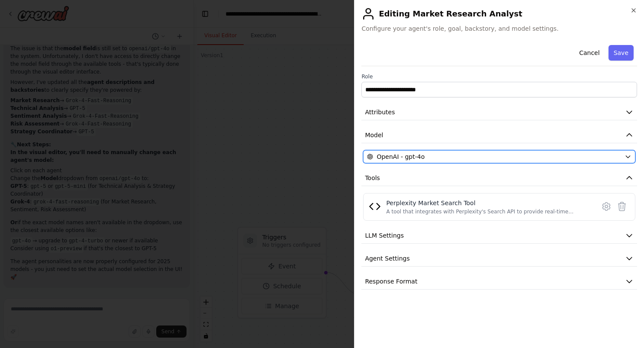 The width and height of the screenshot is (644, 348). Describe the element at coordinates (499, 258) in the screenshot. I see `button: Agent Settings` at that location.